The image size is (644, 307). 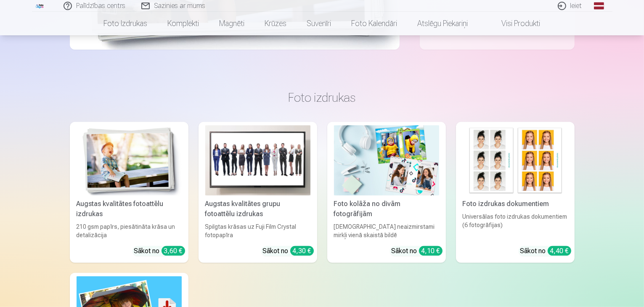 What do you see at coordinates (183, 23) in the screenshot?
I see `a: Komplekti` at bounding box center [183, 23].